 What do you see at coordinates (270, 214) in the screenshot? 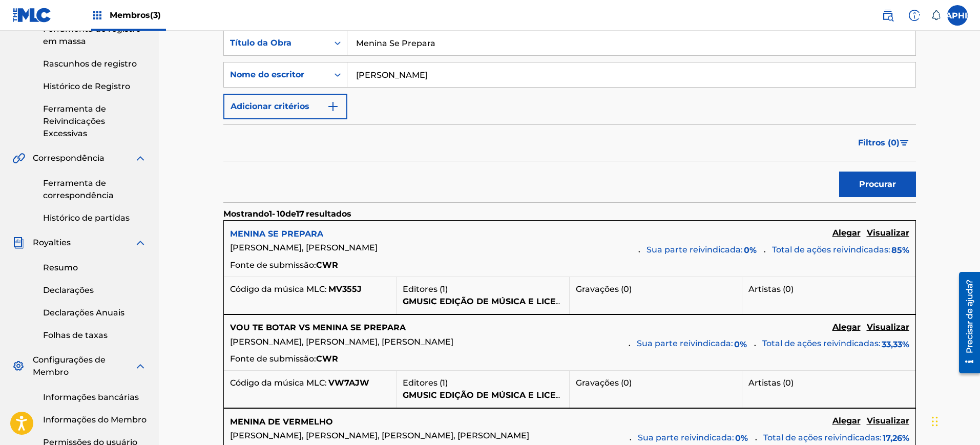
I see `font: 1` at bounding box center [270, 214].